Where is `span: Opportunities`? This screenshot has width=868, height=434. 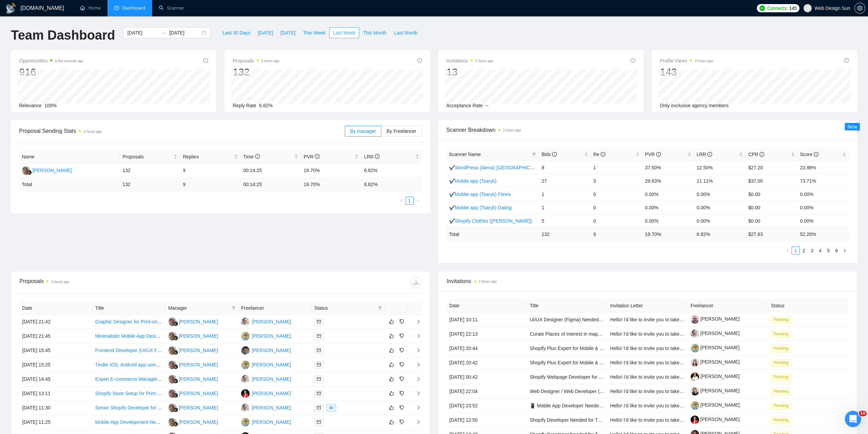
span: Opportunities is located at coordinates (51, 61).